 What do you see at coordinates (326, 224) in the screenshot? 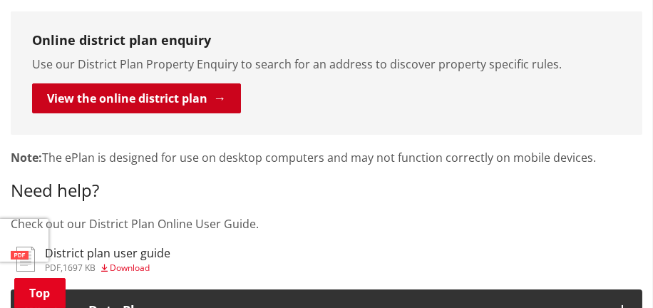
I see `p: Check out our District Plan Online User Guide.` at bounding box center [326, 224].